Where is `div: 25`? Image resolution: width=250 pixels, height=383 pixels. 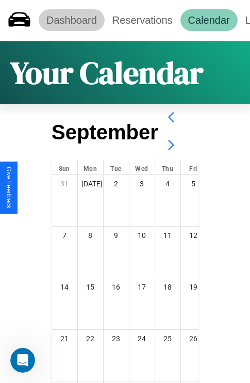
div: 25 is located at coordinates (168, 339).